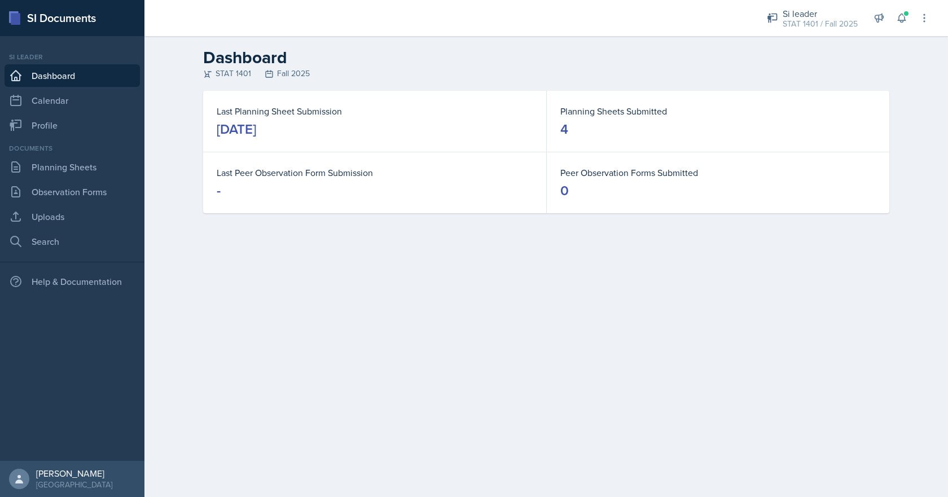 Image resolution: width=948 pixels, height=497 pixels. What do you see at coordinates (565, 129) in the screenshot?
I see `div: 4` at bounding box center [565, 129].